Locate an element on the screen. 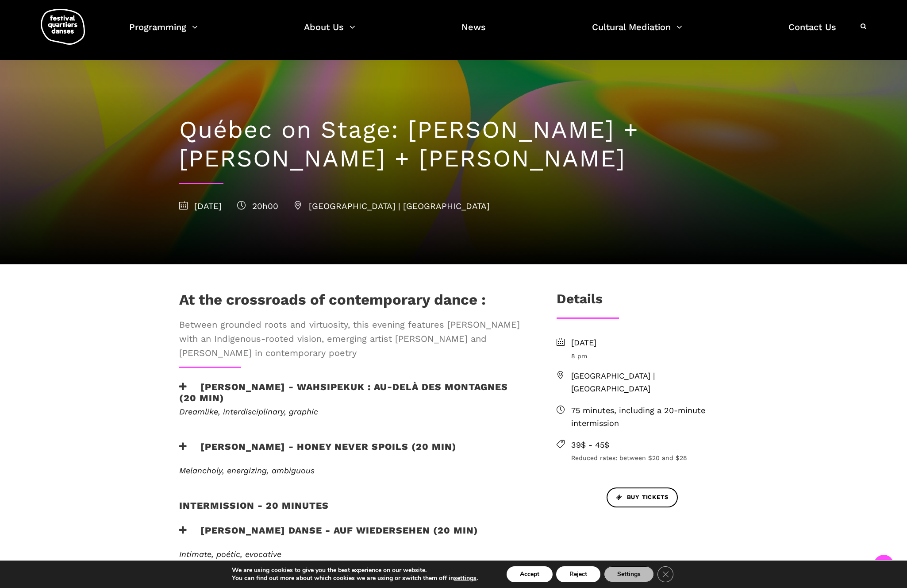  h1: At the crossroads of contemporary dance : is located at coordinates (332, 301).